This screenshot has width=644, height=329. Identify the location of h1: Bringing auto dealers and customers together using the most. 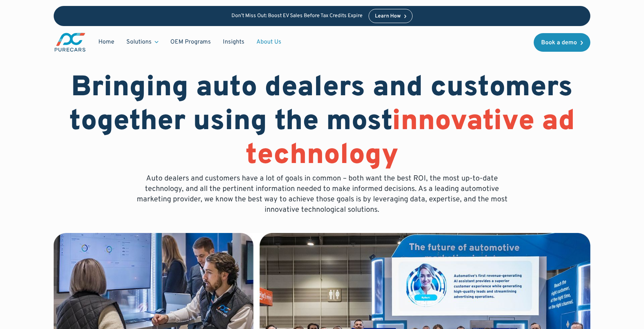
(322, 122).